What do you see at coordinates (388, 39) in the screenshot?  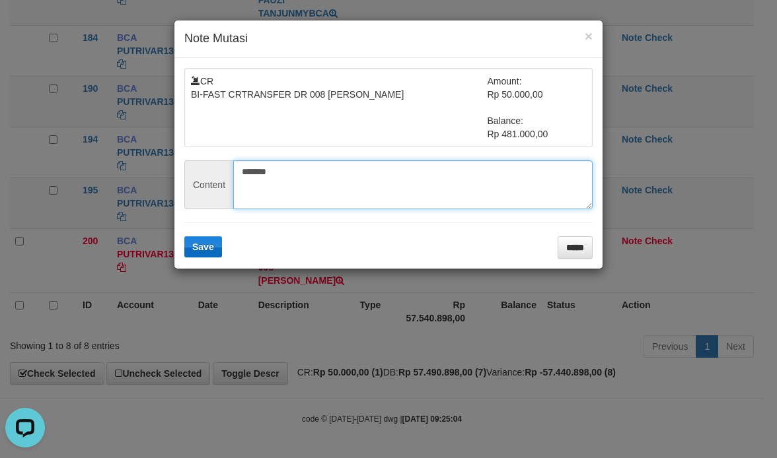 I see `h4: Note Mutasi` at bounding box center [388, 39].